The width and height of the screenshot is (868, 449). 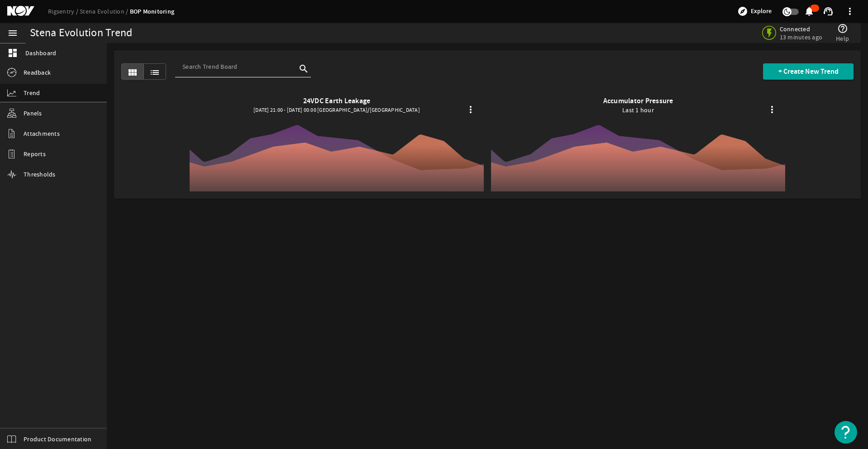 What do you see at coordinates (39, 174) in the screenshot?
I see `span: Thresholds` at bounding box center [39, 174].